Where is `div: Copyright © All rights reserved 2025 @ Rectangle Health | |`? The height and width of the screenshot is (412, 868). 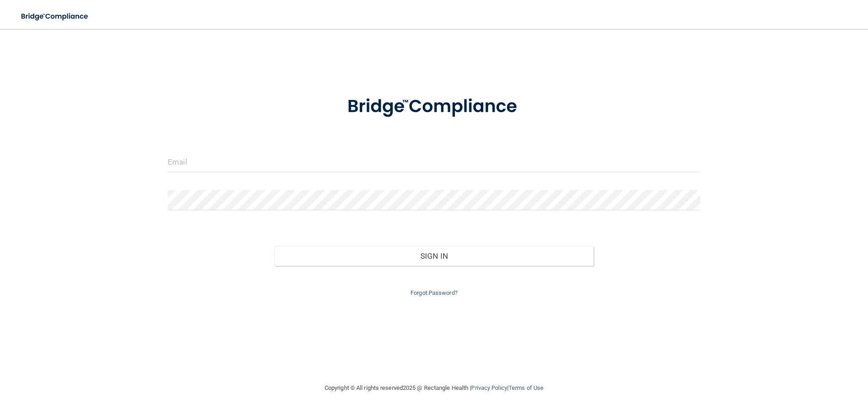
div: Copyright © All rights reserved 2025 @ Rectangle Health | | is located at coordinates (434, 388).